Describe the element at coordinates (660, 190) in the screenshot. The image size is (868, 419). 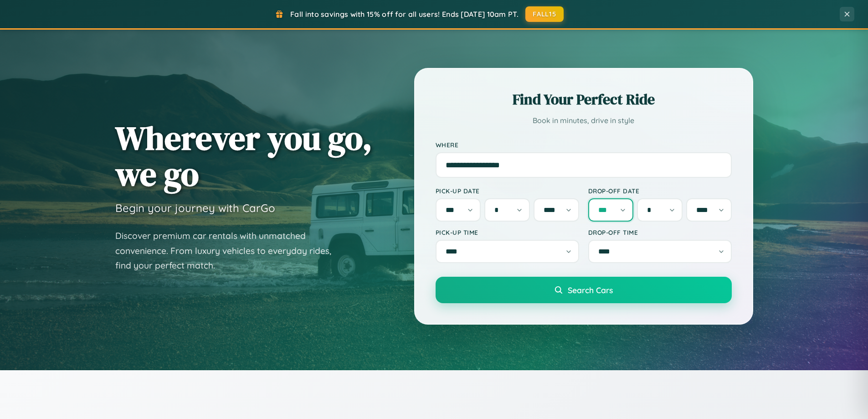
I see `label: Drop-off Date` at that location.